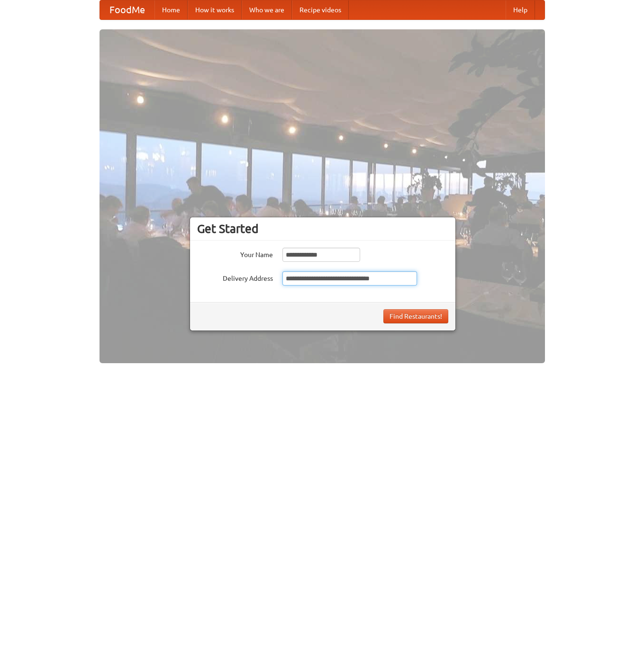 The height and width of the screenshot is (670, 644). Describe the element at coordinates (127, 10) in the screenshot. I see `a: FoodMe` at that location.